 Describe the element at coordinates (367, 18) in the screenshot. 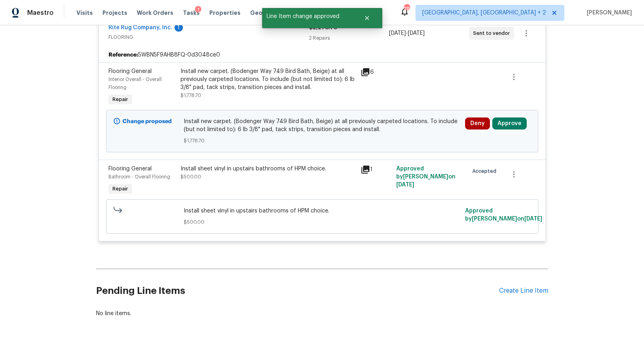

I see `button: Close` at that location.